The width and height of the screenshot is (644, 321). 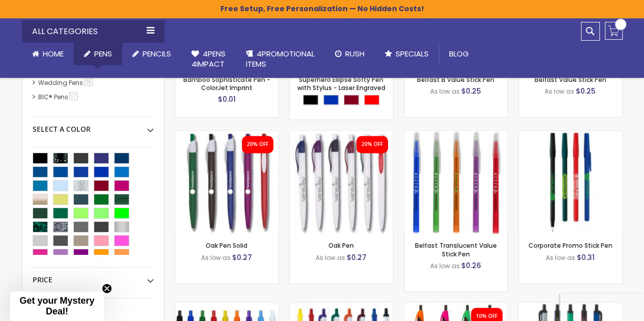 What do you see at coordinates (456, 306) in the screenshot?
I see `a: Neon Slimster Pen` at bounding box center [456, 306].